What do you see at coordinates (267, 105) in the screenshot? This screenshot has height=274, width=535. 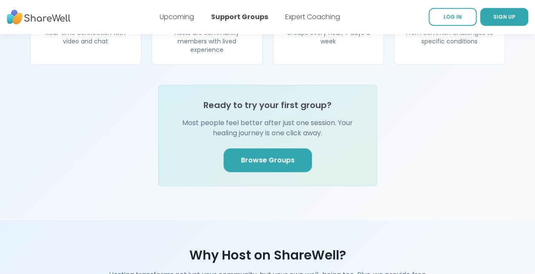 I see `h4: Ready to try your first group?` at bounding box center [267, 105].